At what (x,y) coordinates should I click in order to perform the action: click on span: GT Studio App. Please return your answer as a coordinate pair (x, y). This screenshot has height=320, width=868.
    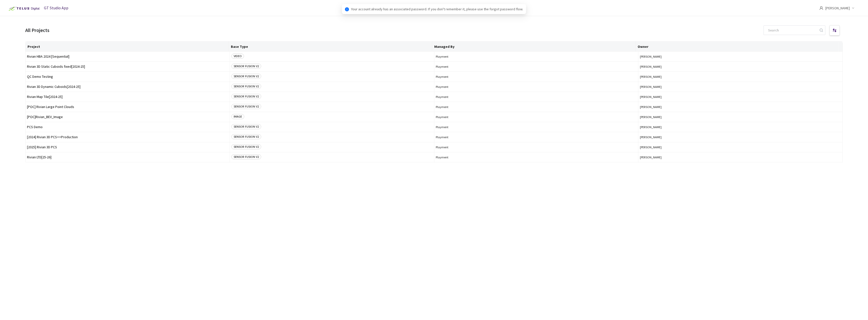
    Looking at the image, I should click on (56, 8).